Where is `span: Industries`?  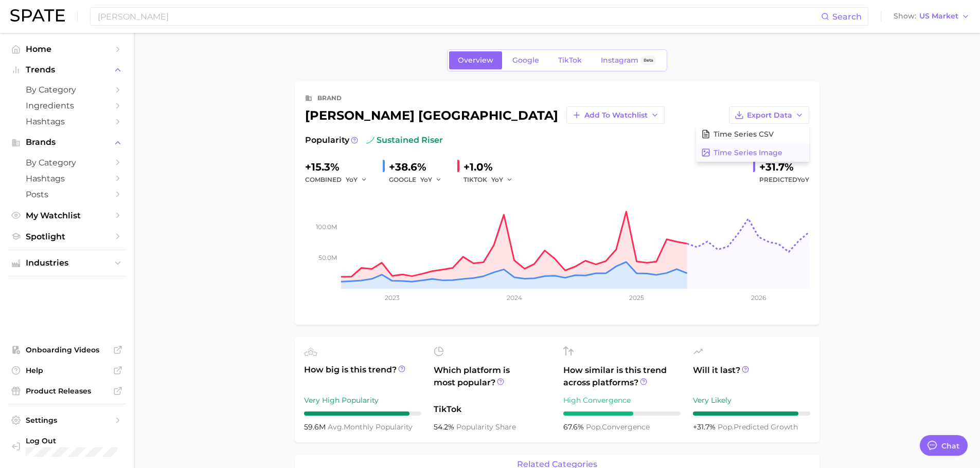
span: Industries is located at coordinates (67, 263).